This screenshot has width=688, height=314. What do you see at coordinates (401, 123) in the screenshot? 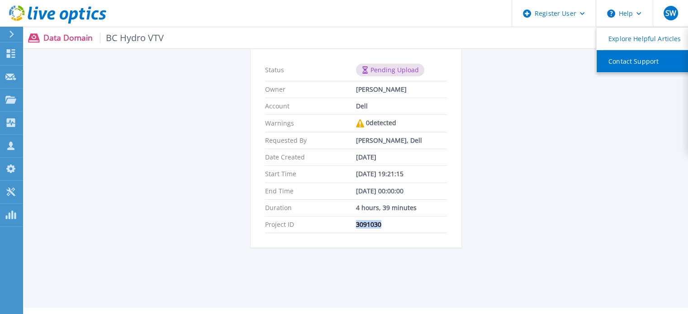
I see `div: 0 detected` at bounding box center [401, 123].